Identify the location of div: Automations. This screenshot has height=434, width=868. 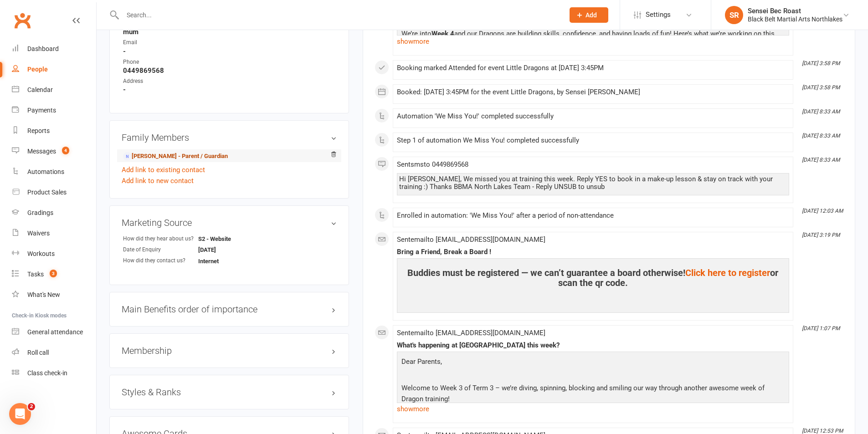
(45, 172).